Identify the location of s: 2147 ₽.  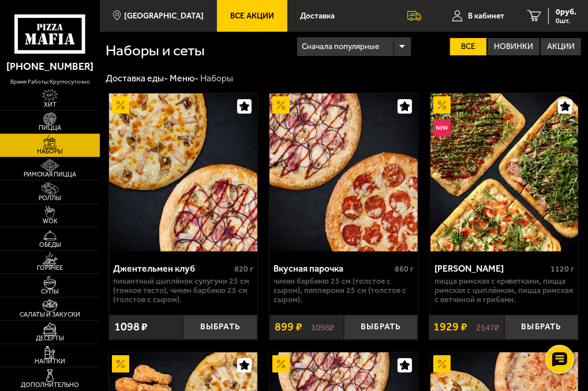
(488, 327).